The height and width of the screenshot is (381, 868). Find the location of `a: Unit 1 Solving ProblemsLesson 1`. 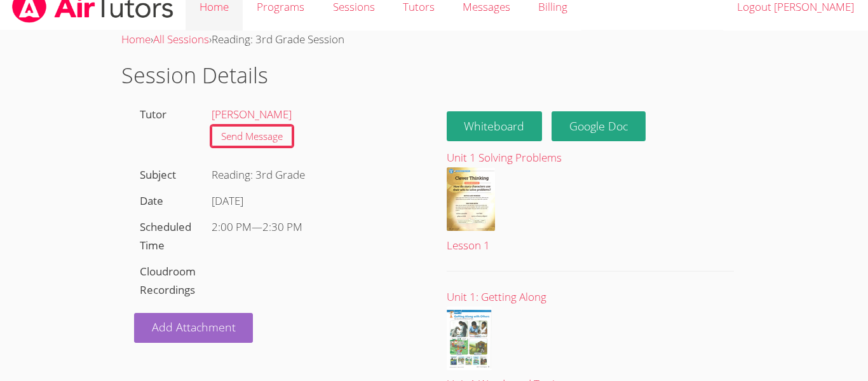

a: Unit 1 Solving ProblemsLesson 1 is located at coordinates (590, 201).